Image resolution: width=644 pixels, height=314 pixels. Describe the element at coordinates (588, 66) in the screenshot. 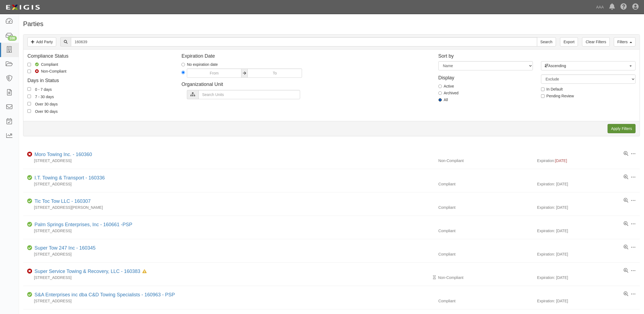

I see `button: Ascending` at that location.